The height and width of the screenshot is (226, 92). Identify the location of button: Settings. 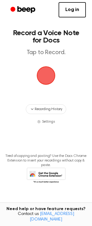
(46, 122).